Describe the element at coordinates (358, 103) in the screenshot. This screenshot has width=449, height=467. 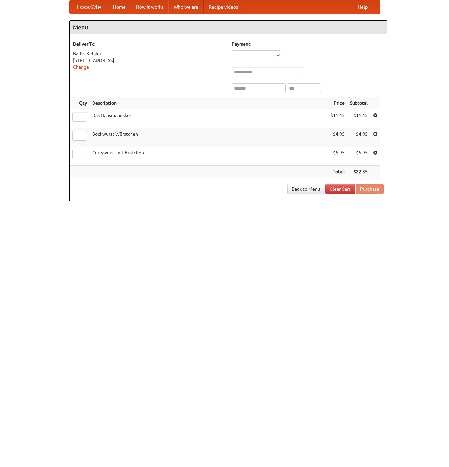
I see `th: Subtotal` at that location.